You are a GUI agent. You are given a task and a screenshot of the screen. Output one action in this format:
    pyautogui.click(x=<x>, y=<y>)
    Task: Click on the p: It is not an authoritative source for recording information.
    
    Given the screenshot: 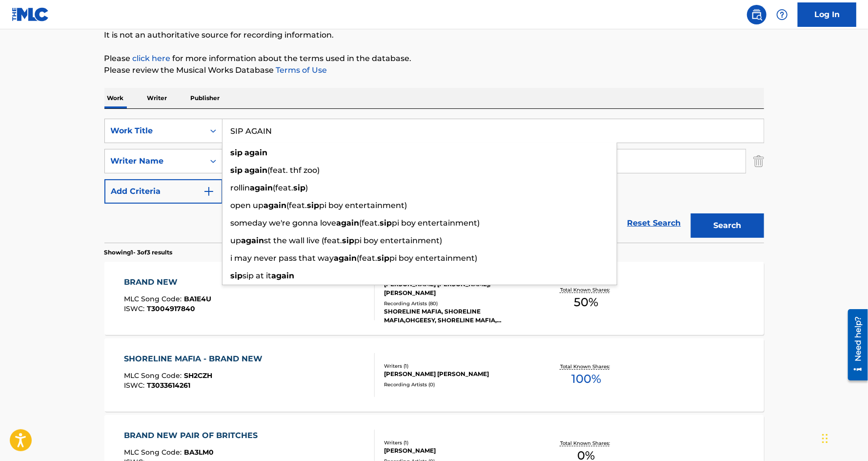 What is the action you would take?
    pyautogui.click(x=434, y=35)
    